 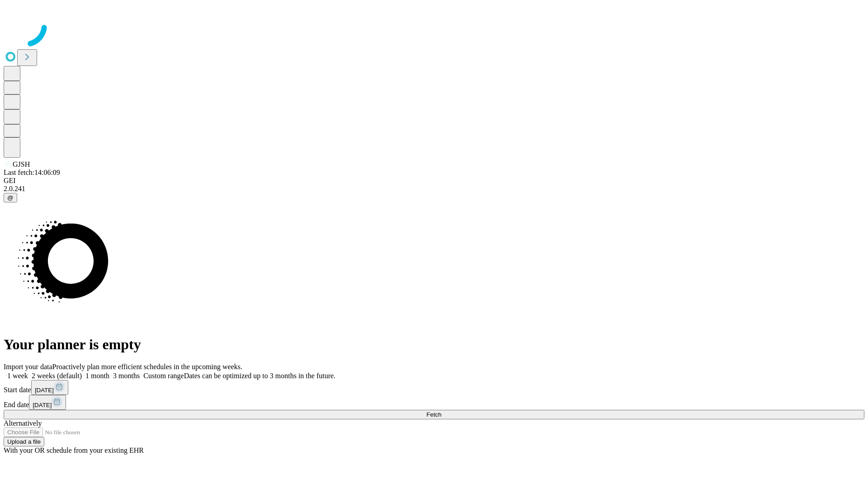 I want to click on span: 3 months, so click(x=126, y=376).